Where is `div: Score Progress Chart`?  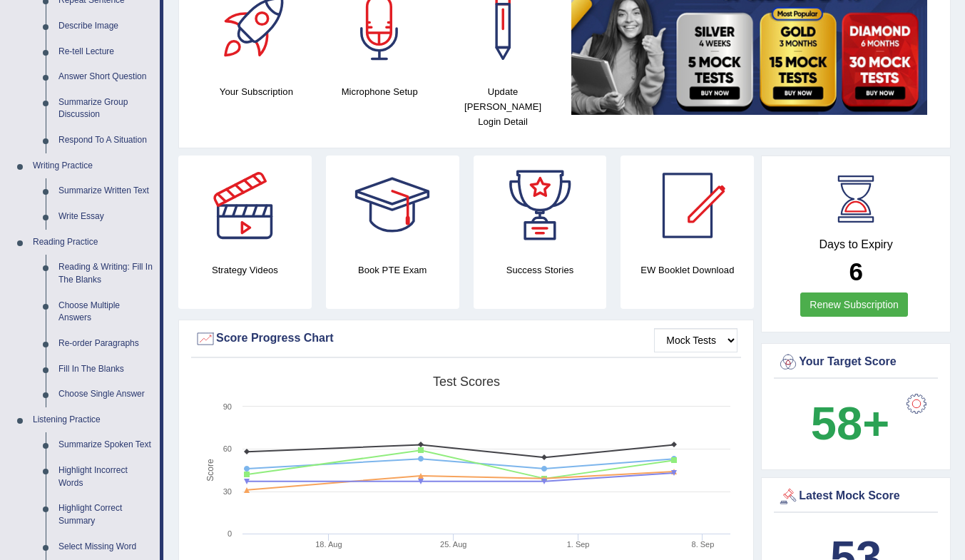 div: Score Progress Chart is located at coordinates (466, 339).